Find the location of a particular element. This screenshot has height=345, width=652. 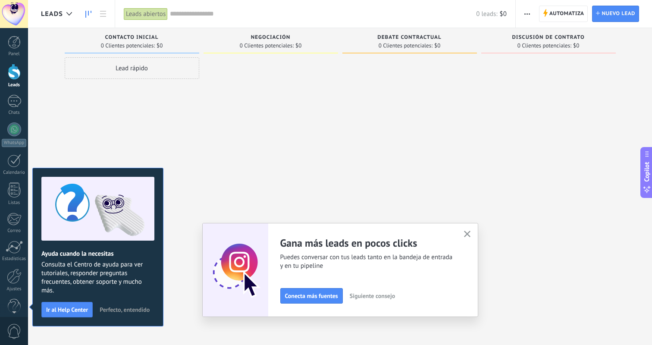

div: Panel is located at coordinates (14, 54).